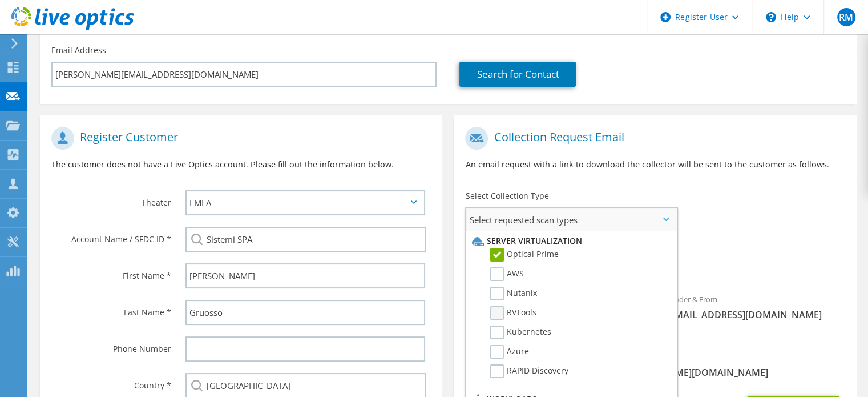  I want to click on label: Azure, so click(510, 352).